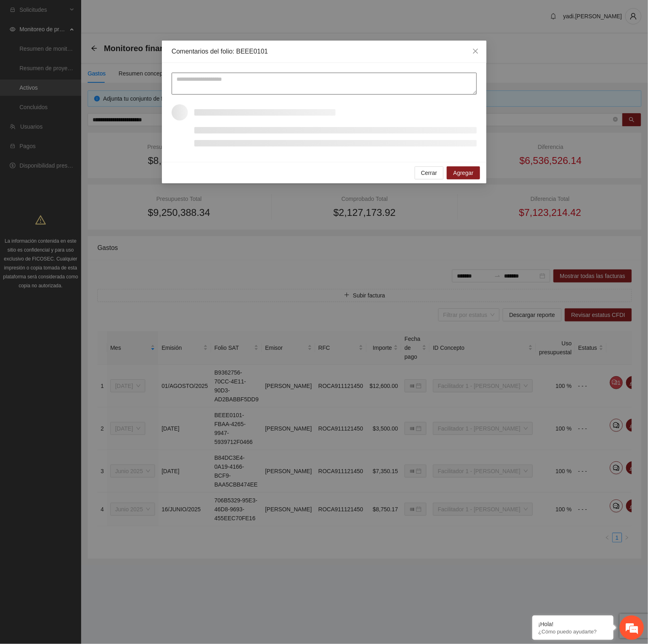  Describe the element at coordinates (429, 173) in the screenshot. I see `span: Cerrar` at that location.